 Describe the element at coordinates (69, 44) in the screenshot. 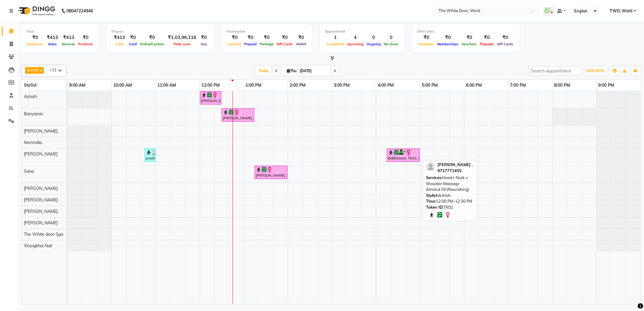

I see `span: Services` at that location.